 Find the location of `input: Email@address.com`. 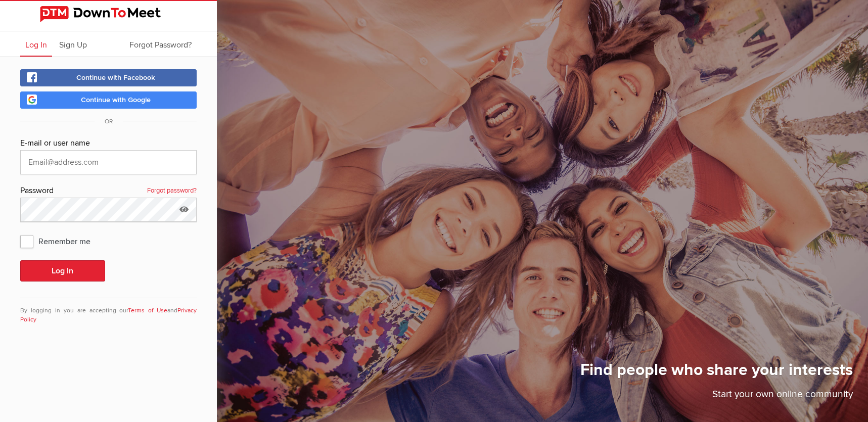

input: Email@address.com is located at coordinates (108, 162).